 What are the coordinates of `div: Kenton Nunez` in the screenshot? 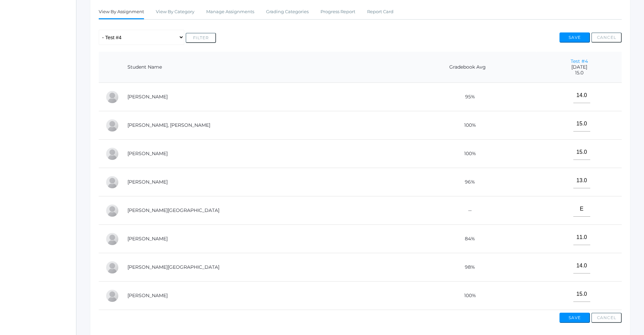 It's located at (112, 211).